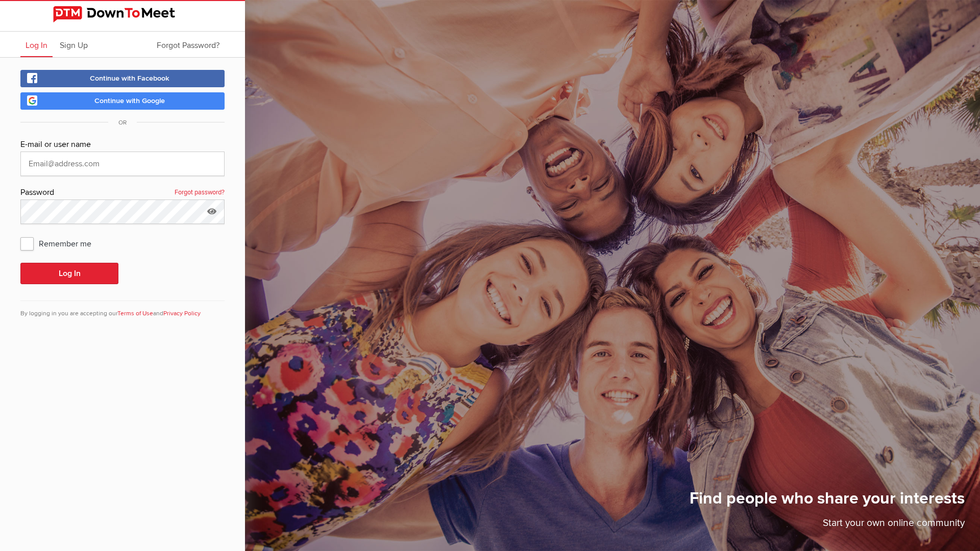 The height and width of the screenshot is (551, 980). What do you see at coordinates (123, 164) in the screenshot?
I see `input: Email@address.com` at bounding box center [123, 164].